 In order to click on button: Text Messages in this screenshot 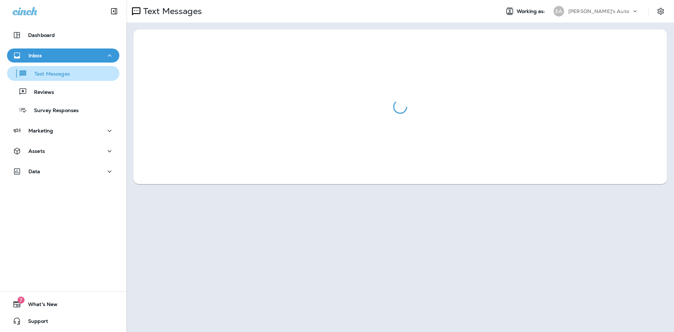, I will do `click(63, 73)`.